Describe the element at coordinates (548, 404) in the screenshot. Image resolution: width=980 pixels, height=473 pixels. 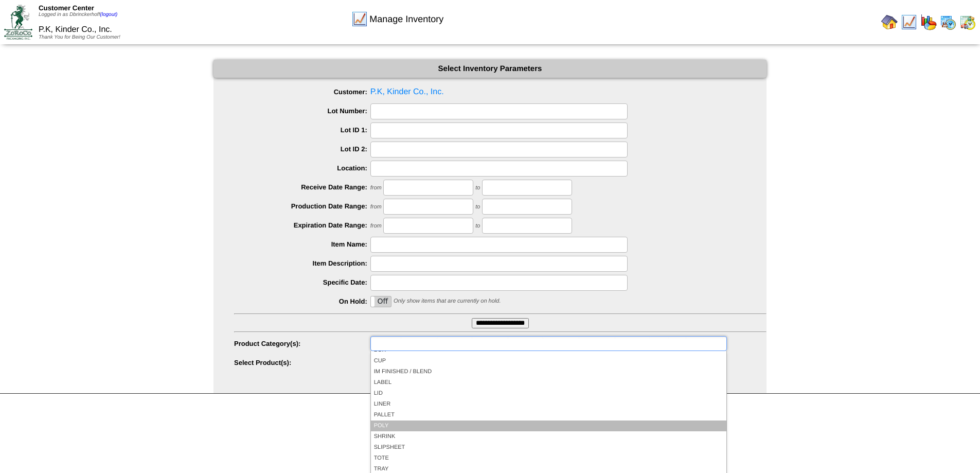
I see `li: LINER` at that location.